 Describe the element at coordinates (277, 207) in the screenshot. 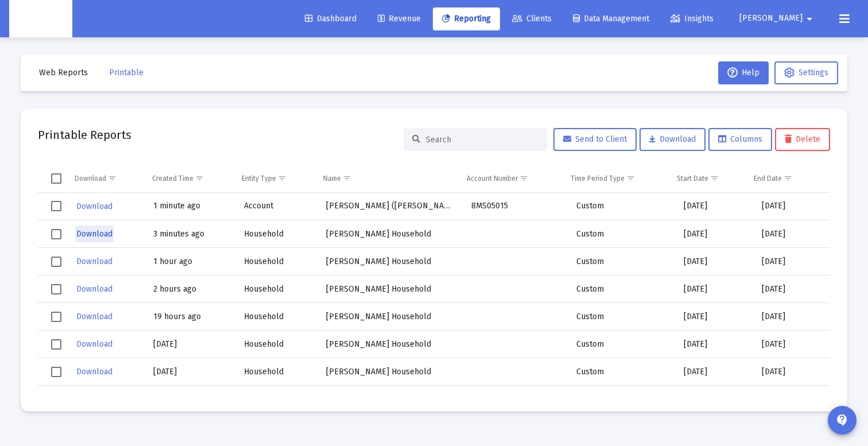

I see `td: Account` at that location.